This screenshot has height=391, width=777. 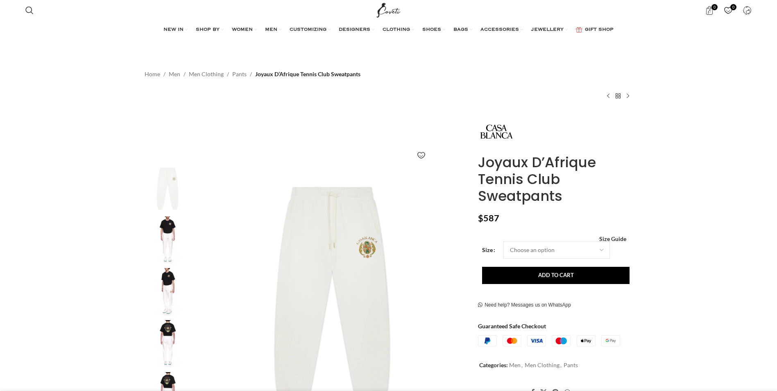 What do you see at coordinates (388, 30) in the screenshot?
I see `div: Main navigation` at bounding box center [388, 30].